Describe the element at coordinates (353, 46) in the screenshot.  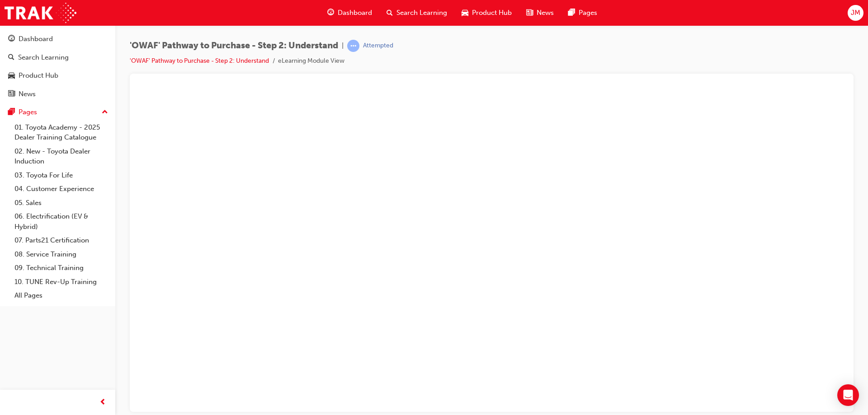
I see `span: learningRecordVerb_ATTEMPT-icon` at that location.